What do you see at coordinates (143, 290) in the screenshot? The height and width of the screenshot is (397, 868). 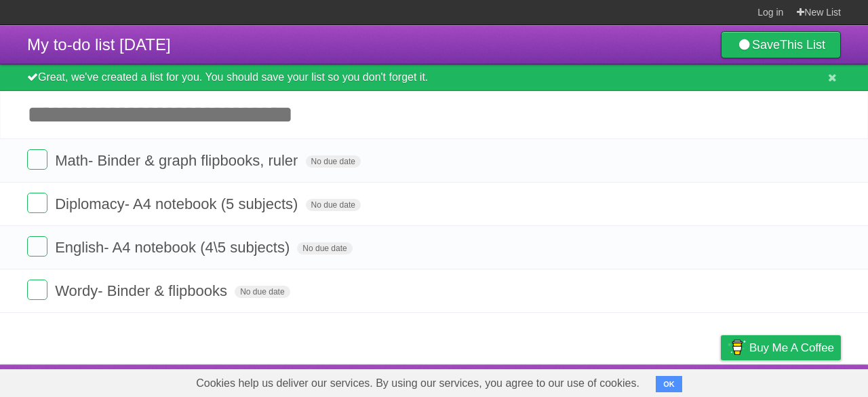 I see `span: Wordy- Binder & flipbooks` at bounding box center [143, 290].